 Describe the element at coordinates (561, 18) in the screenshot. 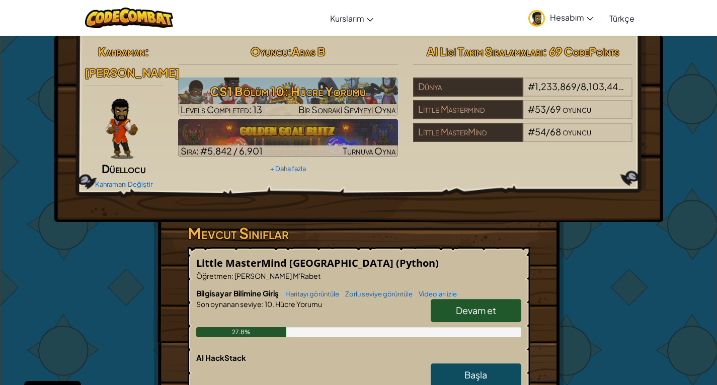

I see `a: Hesabım` at that location.